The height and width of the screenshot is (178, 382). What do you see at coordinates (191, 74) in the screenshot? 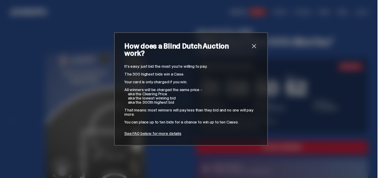
I see `p: The 300 highest bids win a Case.` at bounding box center [191, 74].